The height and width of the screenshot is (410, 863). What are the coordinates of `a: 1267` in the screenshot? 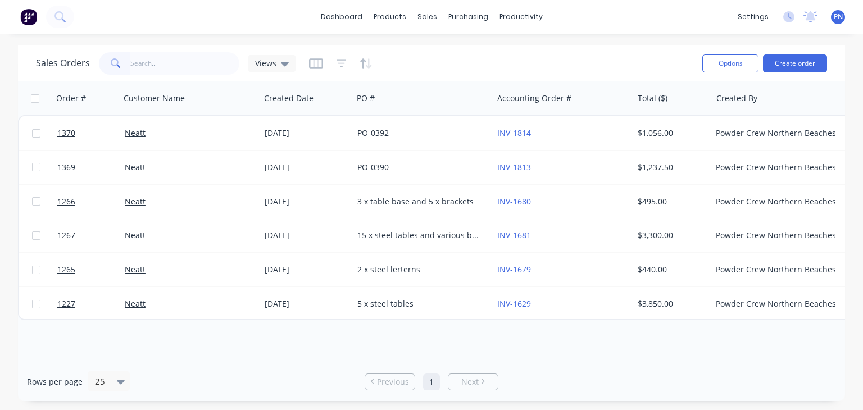 It's located at (91, 235).